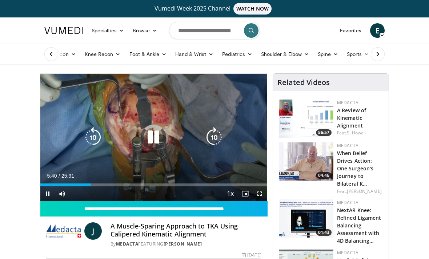 This screenshot has height=259, width=429. I want to click on img: 6a8baa29-1674-4a99-9eca-89e914d57116.150x105_q85_crop-smart_upscale.jpg, so click(306, 218).